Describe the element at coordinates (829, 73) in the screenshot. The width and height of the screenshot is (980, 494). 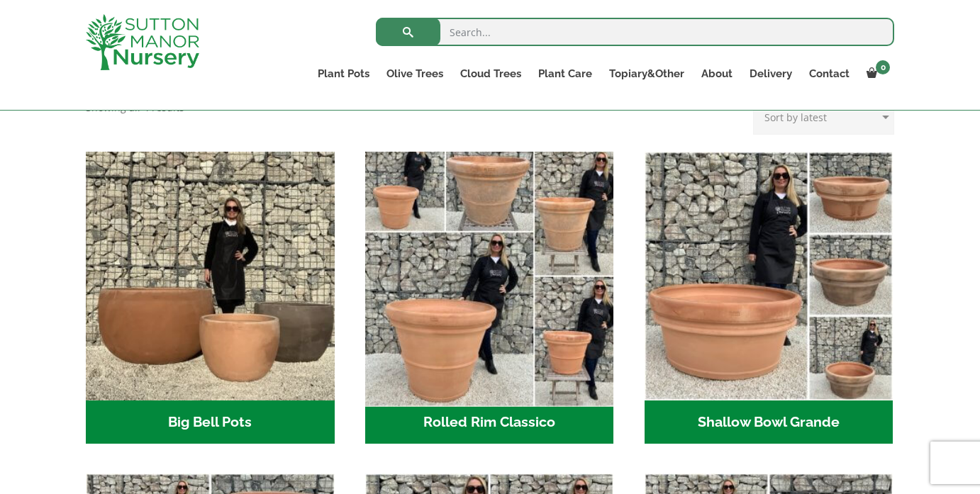
I see `a: Contact` at that location.